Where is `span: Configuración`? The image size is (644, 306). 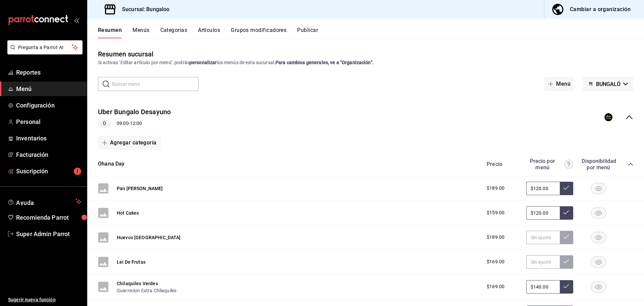 span: Configuración is located at coordinates (49, 105).